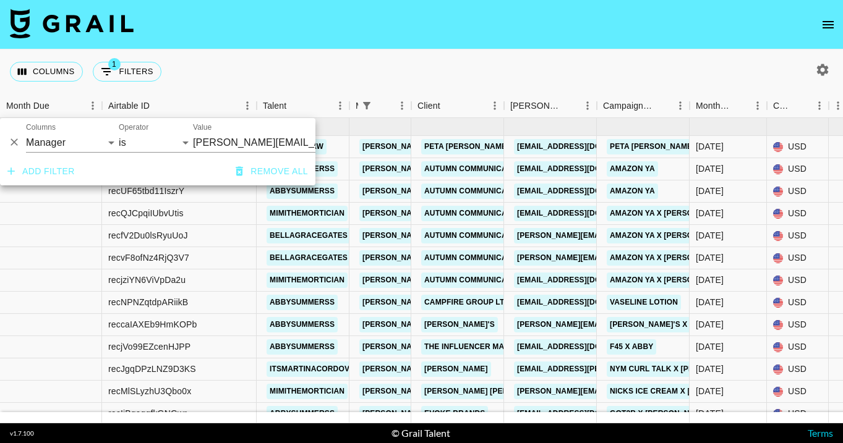  I want to click on a: Evoke Brands, so click(455, 414).